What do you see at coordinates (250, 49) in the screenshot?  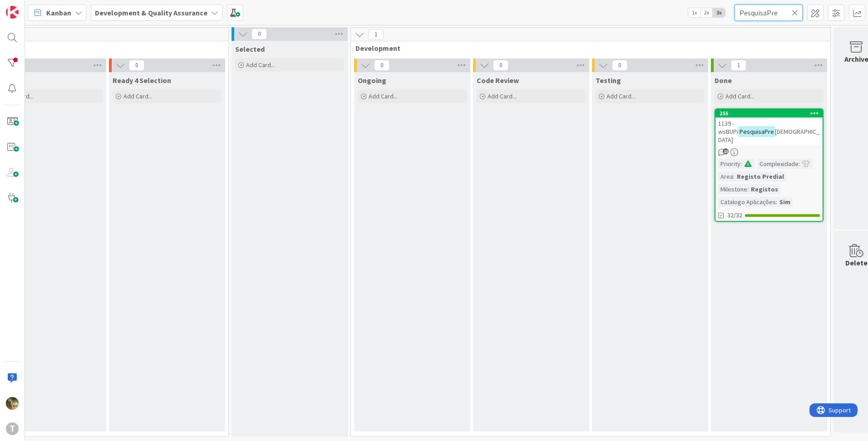 I see `span: Selected` at bounding box center [250, 49].